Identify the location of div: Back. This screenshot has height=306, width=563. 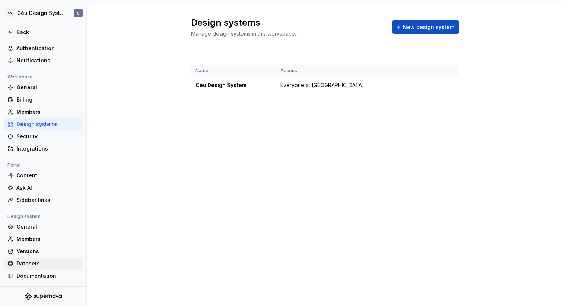
(48, 32).